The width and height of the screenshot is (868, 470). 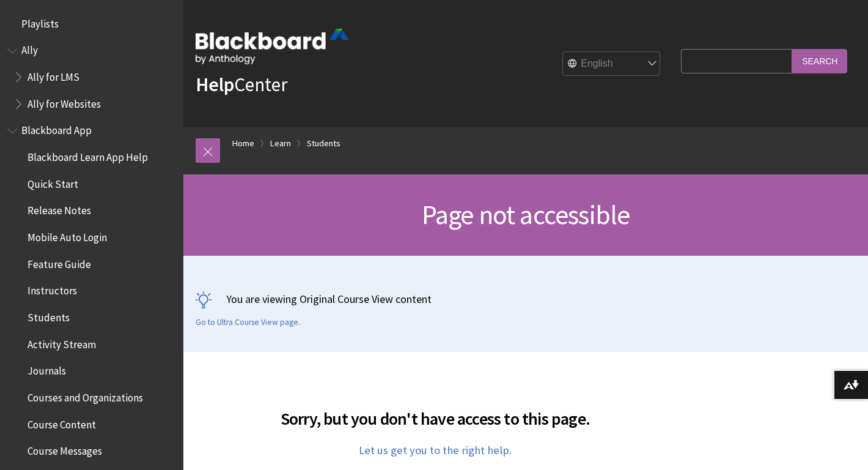 What do you see at coordinates (91, 24) in the screenshot?
I see `nav: Book outline for Playlists` at bounding box center [91, 24].